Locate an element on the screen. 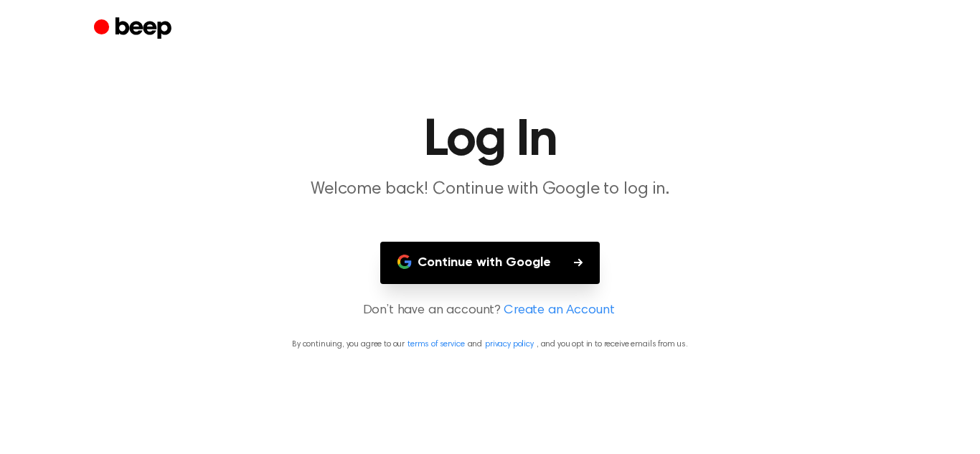 Image resolution: width=980 pixels, height=454 pixels. p: By continuing, you agree to our and , and you opt in to receive emails from us. is located at coordinates (490, 344).